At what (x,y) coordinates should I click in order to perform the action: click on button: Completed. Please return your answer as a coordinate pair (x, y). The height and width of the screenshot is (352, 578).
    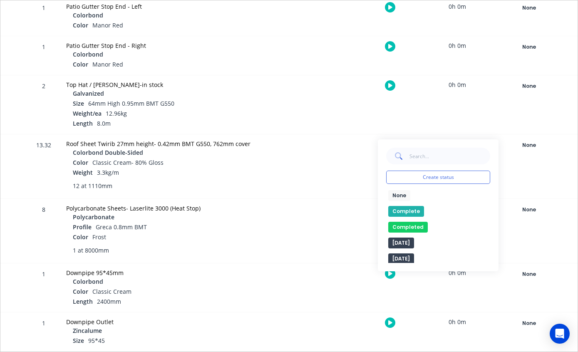
    Looking at the image, I should click on (408, 227).